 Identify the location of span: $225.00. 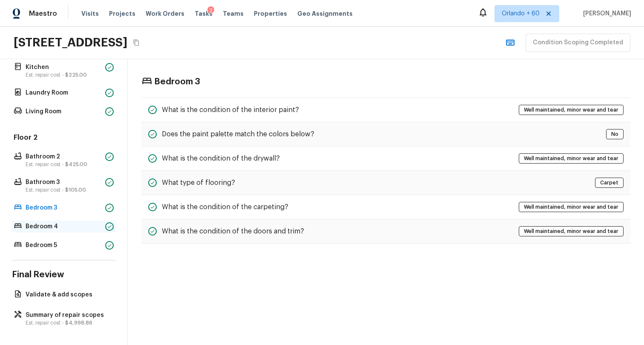
(76, 75).